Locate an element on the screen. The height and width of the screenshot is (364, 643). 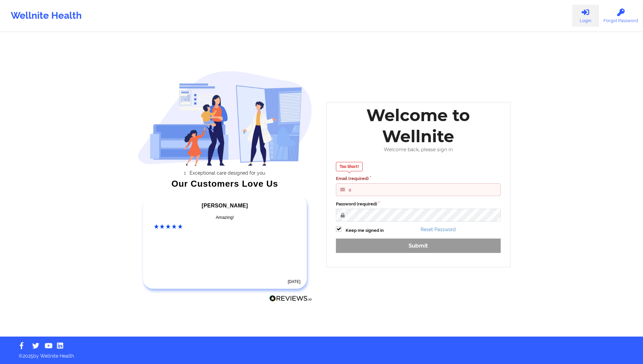
a: Forgot Password is located at coordinates (621, 16).